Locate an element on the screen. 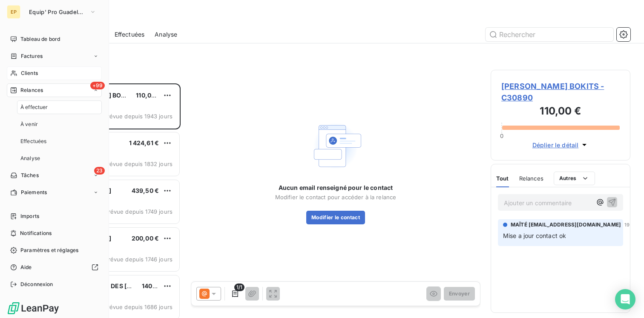 The height and width of the screenshot is (318, 644). h3: 110,00 € is located at coordinates (560, 112).